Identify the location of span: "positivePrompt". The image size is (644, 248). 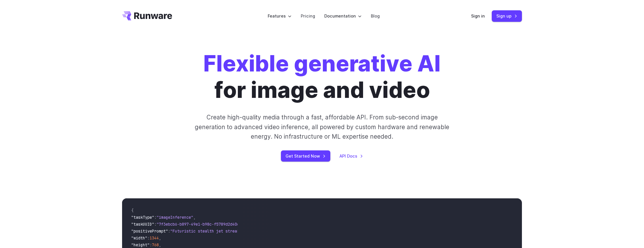
(149, 231).